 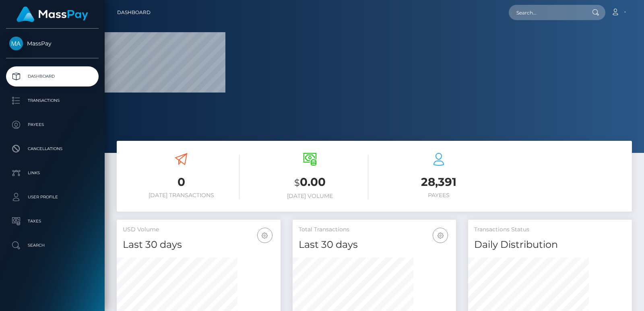 What do you see at coordinates (439, 182) in the screenshot?
I see `h3: 28,391` at bounding box center [439, 182].